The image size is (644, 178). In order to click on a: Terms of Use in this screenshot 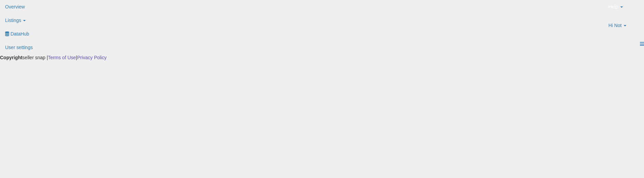, I will do `click(62, 58)`.